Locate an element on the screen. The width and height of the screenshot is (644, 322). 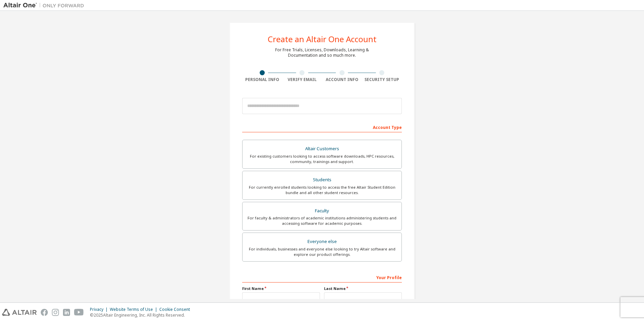
img: Altair One is located at coordinates (45, 5).